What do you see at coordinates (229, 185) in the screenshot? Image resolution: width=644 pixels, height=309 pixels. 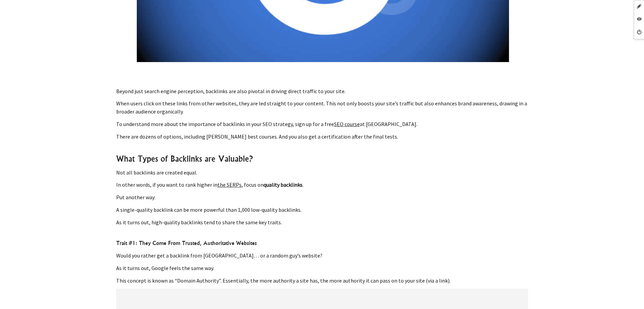 I see `a: the SERPs` at bounding box center [229, 185].